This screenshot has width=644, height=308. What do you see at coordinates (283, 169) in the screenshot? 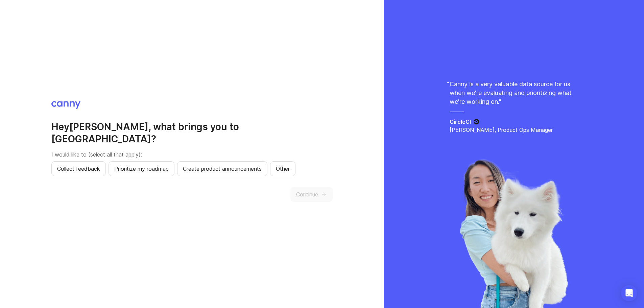
I see `span: Other` at bounding box center [283, 169].